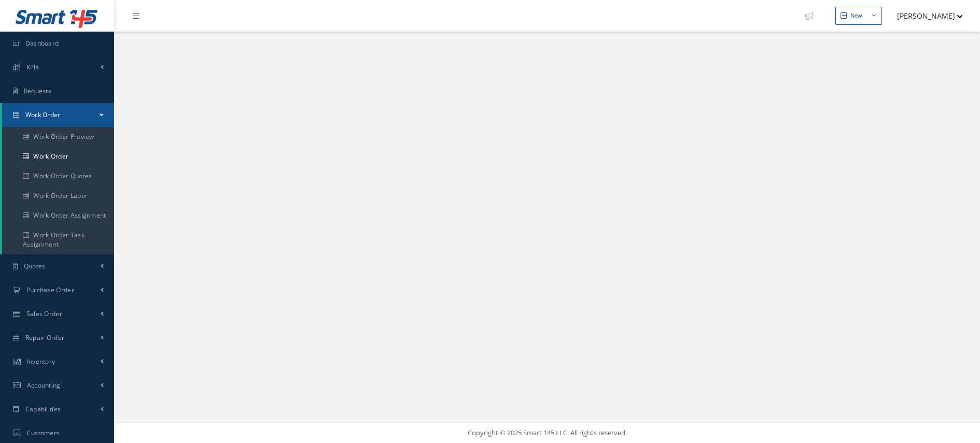 The image size is (980, 443). Describe the element at coordinates (50, 290) in the screenshot. I see `span: Purchase Order` at that location.